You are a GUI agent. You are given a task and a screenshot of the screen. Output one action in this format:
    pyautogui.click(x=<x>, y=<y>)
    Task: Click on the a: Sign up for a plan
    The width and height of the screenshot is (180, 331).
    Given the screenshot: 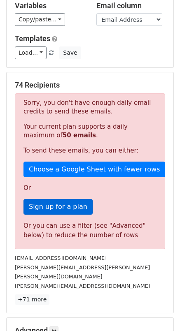 What is the action you would take?
    pyautogui.click(x=58, y=207)
    